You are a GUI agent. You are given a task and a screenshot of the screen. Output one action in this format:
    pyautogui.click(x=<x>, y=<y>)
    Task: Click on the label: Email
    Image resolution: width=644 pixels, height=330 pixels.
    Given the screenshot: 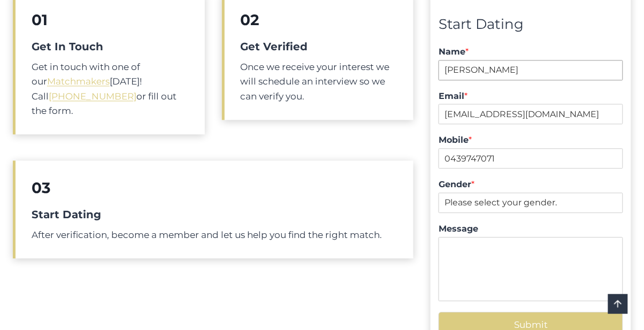 What is the action you would take?
    pyautogui.click(x=531, y=96)
    